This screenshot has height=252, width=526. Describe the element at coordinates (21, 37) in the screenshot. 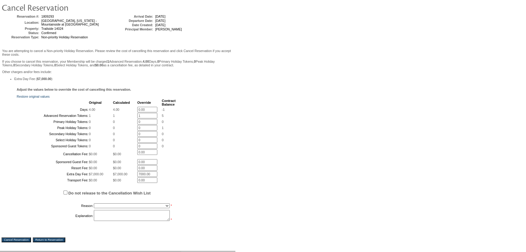

I see `td: Reservation Type:` at that location.